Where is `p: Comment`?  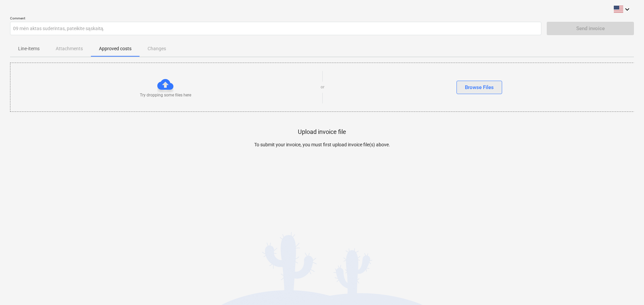
p: Comment is located at coordinates (276, 19).